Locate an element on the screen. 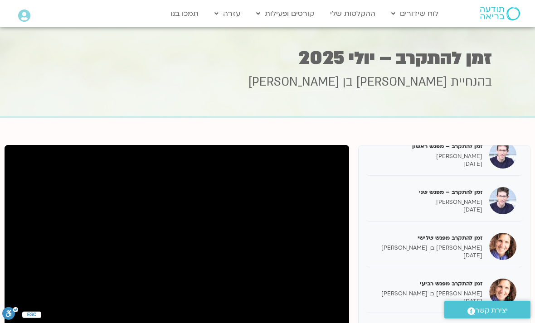 This screenshot has width=535, height=323. a: תמכו בנו is located at coordinates (184, 14).